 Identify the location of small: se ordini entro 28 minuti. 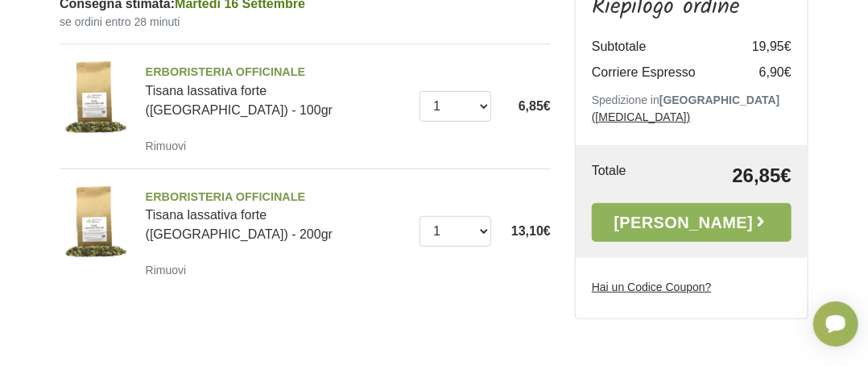
(305, 22).